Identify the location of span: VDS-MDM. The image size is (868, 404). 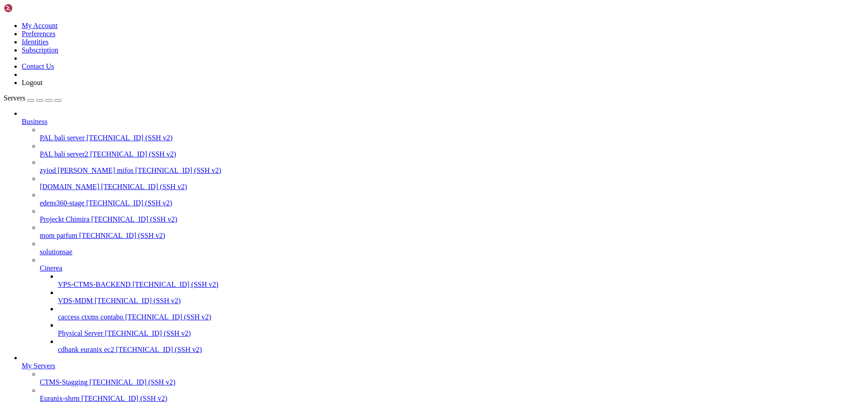
(75, 301).